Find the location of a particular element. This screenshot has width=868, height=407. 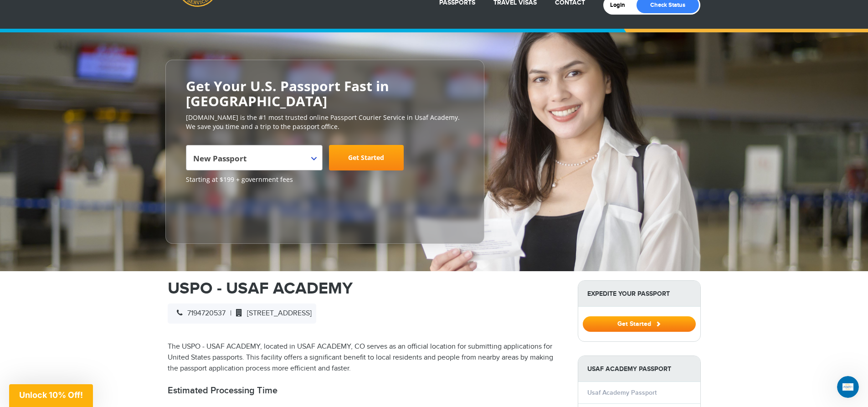

button: Get Started is located at coordinates (640, 324).